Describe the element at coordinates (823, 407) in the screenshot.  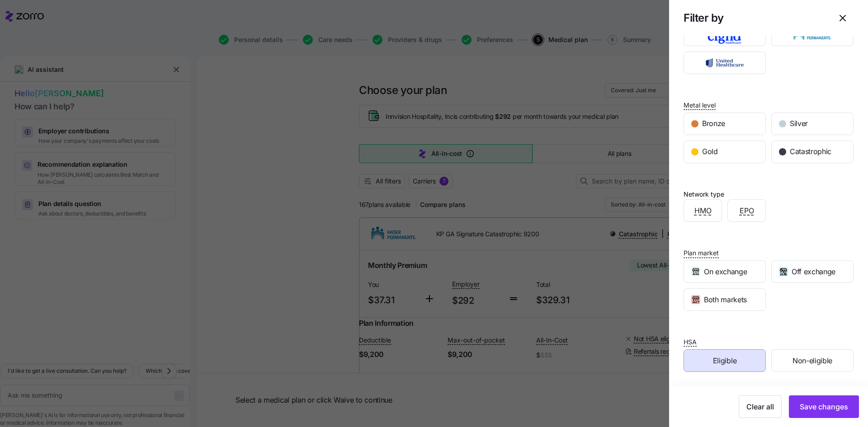
I see `button: Save changes` at that location.